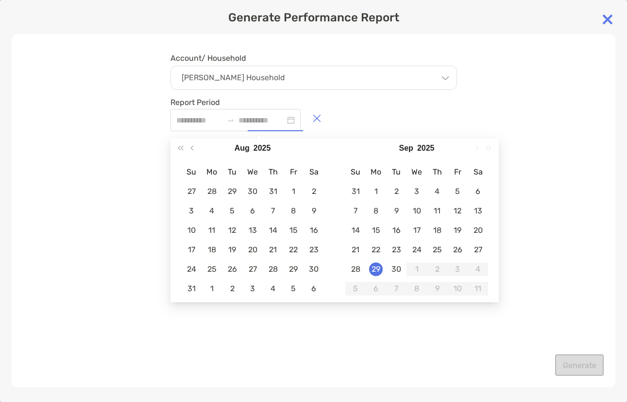  What do you see at coordinates (313, 17) in the screenshot?
I see `p: Generate Performance Report` at bounding box center [313, 17].